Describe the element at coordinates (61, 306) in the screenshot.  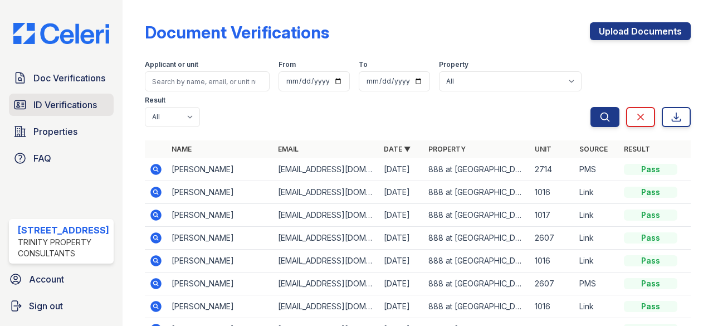
I see `button: Sign out` at that location.